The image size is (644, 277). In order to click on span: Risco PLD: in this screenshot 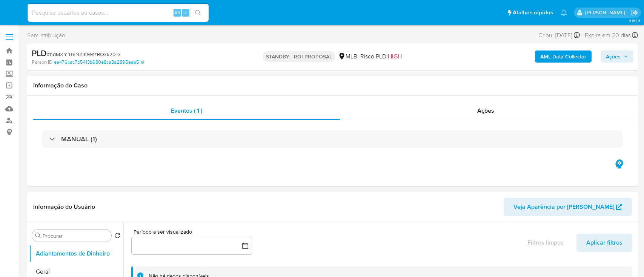, I will do `click(381, 57)`.